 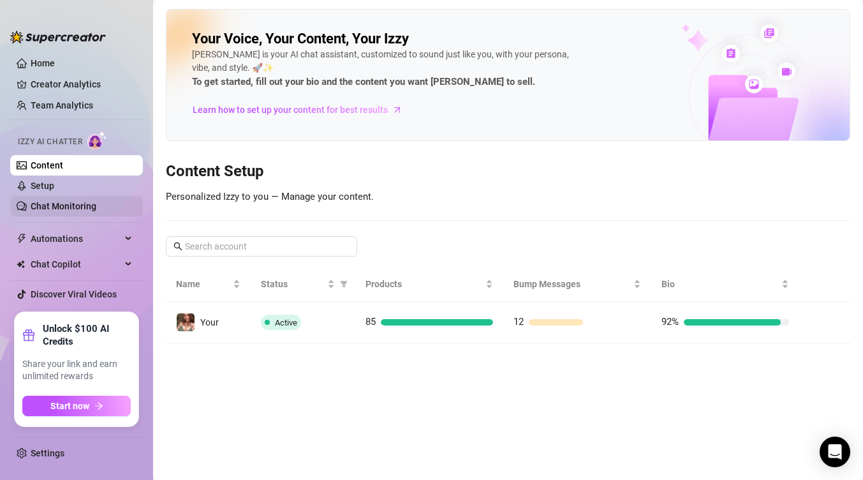 I want to click on a: Team Analytics, so click(x=62, y=105).